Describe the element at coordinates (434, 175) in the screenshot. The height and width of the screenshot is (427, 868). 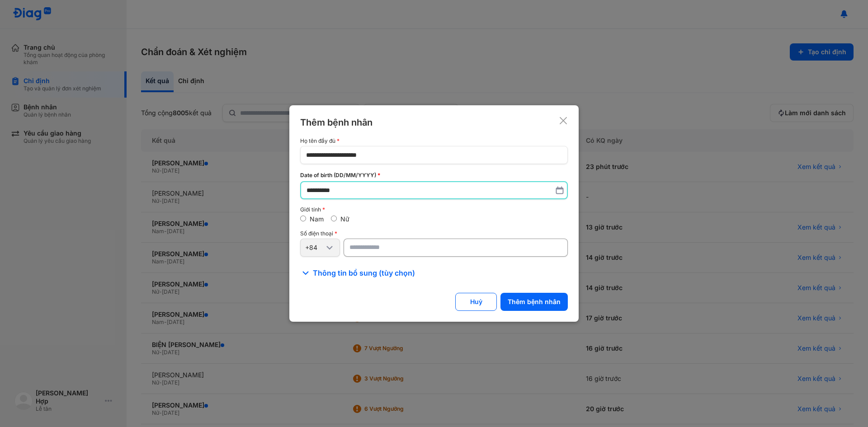
I see `div: Date of birth (DD/MM/YYYY)` at that location.